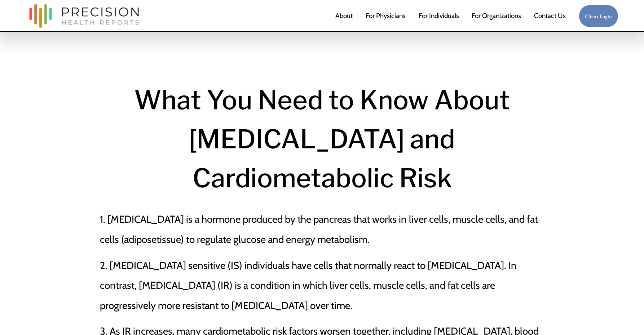 The image size is (644, 335). What do you see at coordinates (496, 16) in the screenshot?
I see `span: For Organizations` at bounding box center [496, 16].